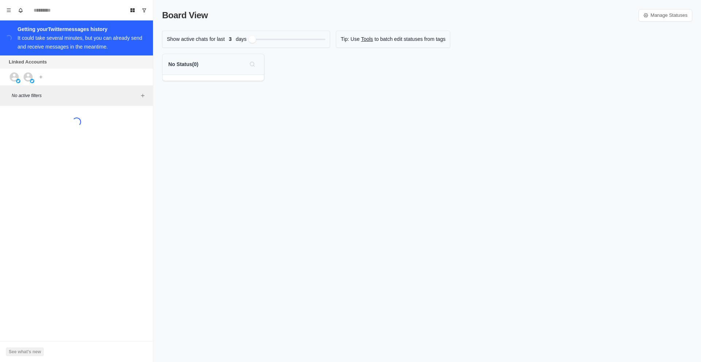 The width and height of the screenshot is (701, 362). What do you see at coordinates (143, 96) in the screenshot?
I see `button: Add filters` at bounding box center [143, 96].